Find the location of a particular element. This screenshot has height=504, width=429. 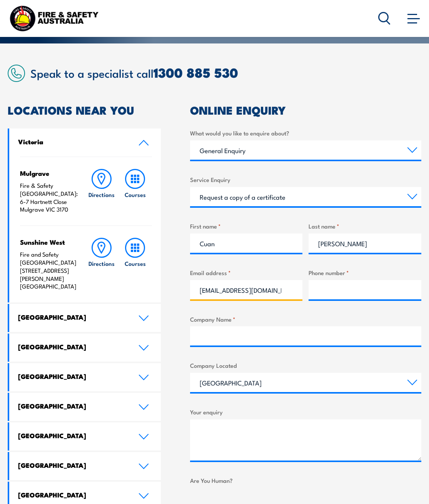

h2: LOCATIONS NEAR YOU is located at coordinates (84, 109).